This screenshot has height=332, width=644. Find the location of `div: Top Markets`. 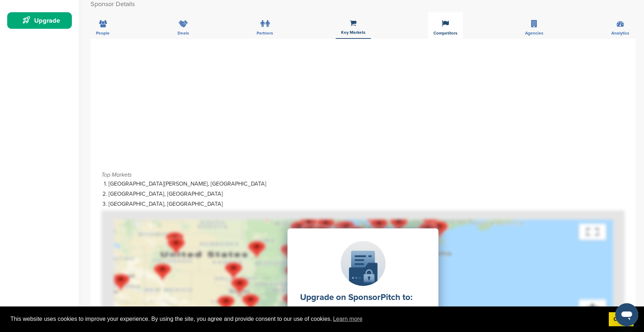

div: Top Markets is located at coordinates (363, 175).